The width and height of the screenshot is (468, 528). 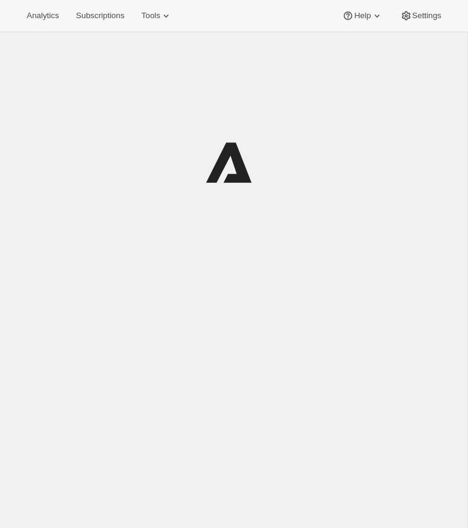 I want to click on button: Subscriptions, so click(x=100, y=16).